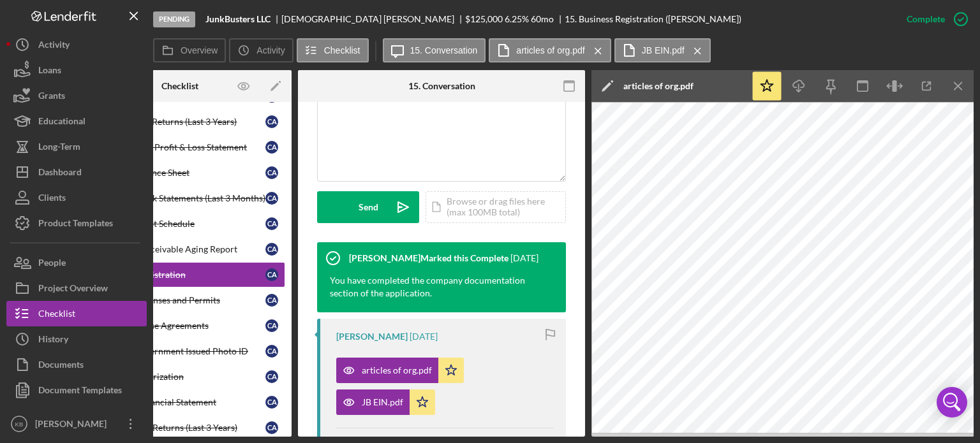 This screenshot has width=980, height=443. I want to click on div: Business Tax Returns (Last 3 Years), so click(183, 122).